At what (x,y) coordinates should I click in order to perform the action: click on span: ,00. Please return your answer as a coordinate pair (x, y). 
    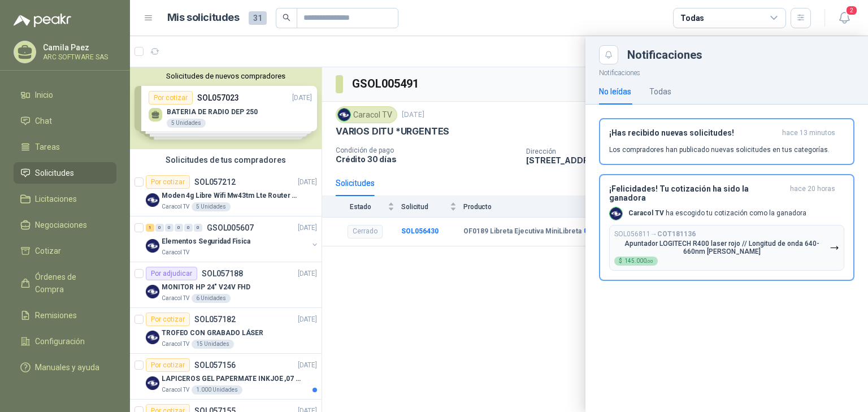
    Looking at the image, I should click on (650, 261).